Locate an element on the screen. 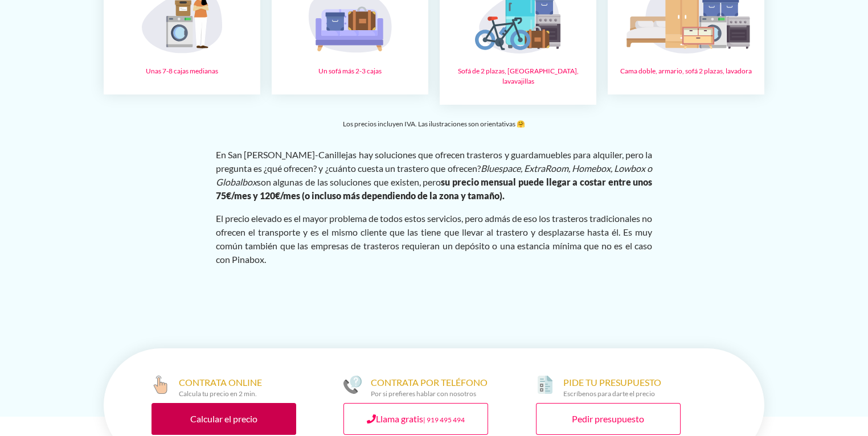 The width and height of the screenshot is (868, 436). p: El precio elevado es el mayor problema de todos estos servicios, pero admás de eso los trasteros ... is located at coordinates (434, 239).